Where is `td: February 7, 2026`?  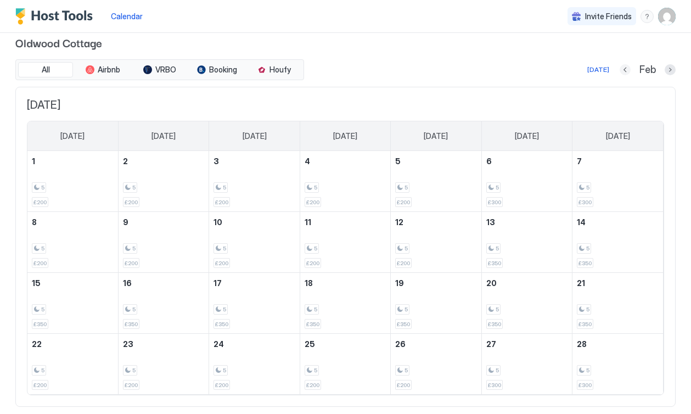
td: February 7, 2026 is located at coordinates (618, 181).